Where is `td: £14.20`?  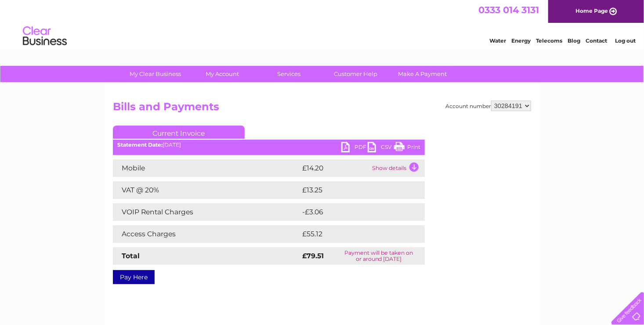
td: £14.20 is located at coordinates (335, 168).